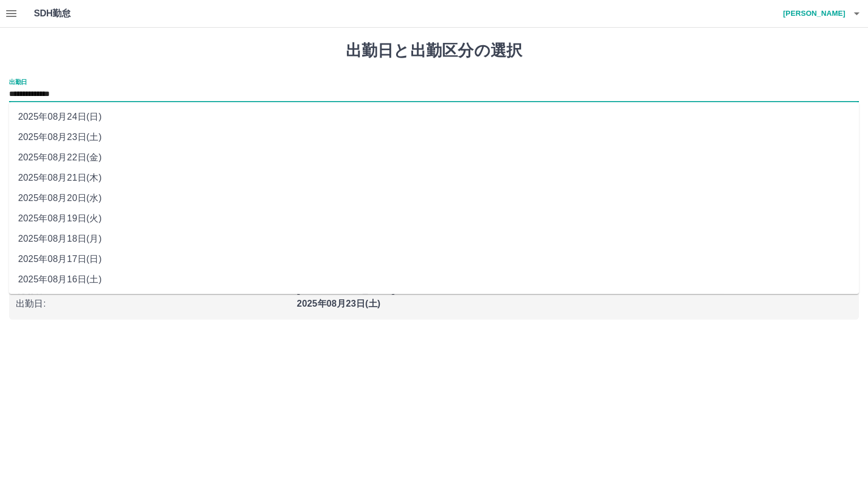 The width and height of the screenshot is (868, 480). What do you see at coordinates (434, 219) in the screenshot?
I see `li: 2025年08月19日(火)` at bounding box center [434, 219].